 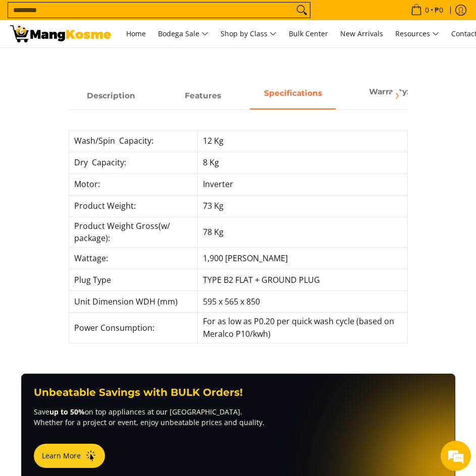 What do you see at coordinates (183, 34) in the screenshot?
I see `span: Bodega Sale` at bounding box center [183, 34].